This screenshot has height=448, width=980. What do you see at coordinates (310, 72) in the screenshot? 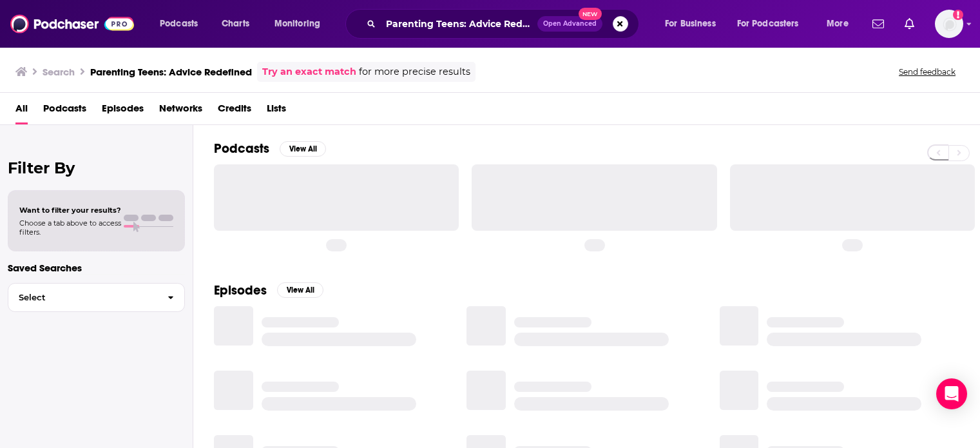
I see `a: Try an exact match` at bounding box center [310, 72].